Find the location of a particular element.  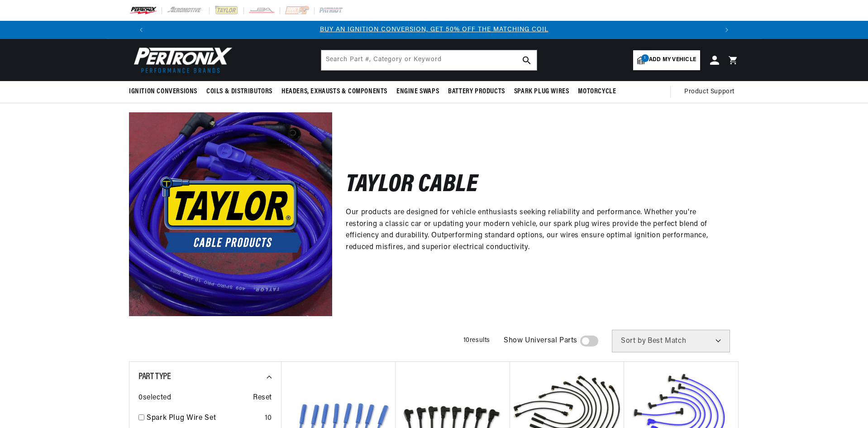

a: BUY AN IGNITION CONVERSION, GET 50% OFF THE MATCHING COIL is located at coordinates (434, 29).